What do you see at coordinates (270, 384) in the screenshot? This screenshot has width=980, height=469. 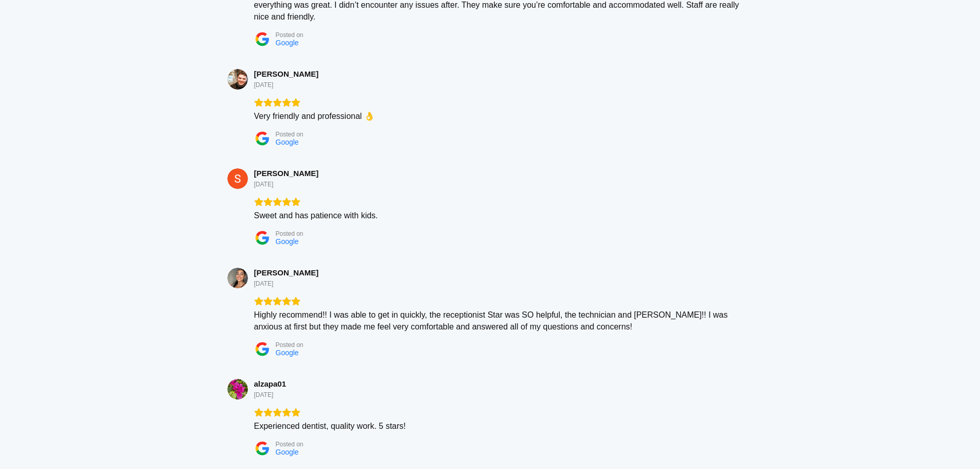 I see `a: Review by alzapa01` at bounding box center [270, 384].